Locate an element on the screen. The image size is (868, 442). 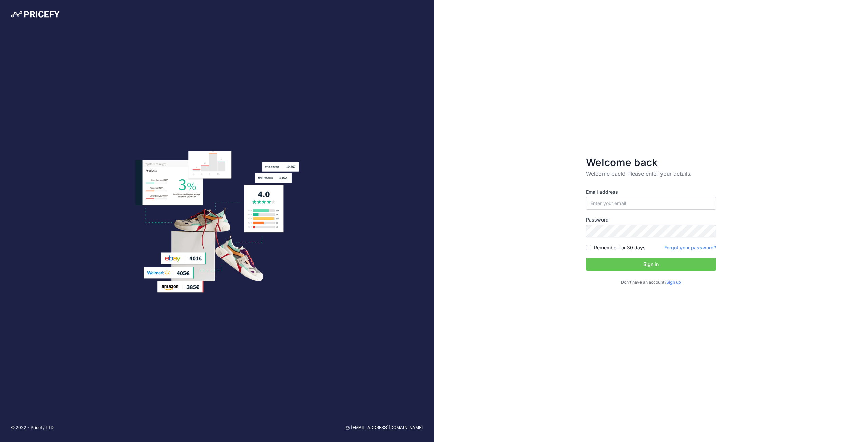
a: Forgot your password? is located at coordinates (690, 248).